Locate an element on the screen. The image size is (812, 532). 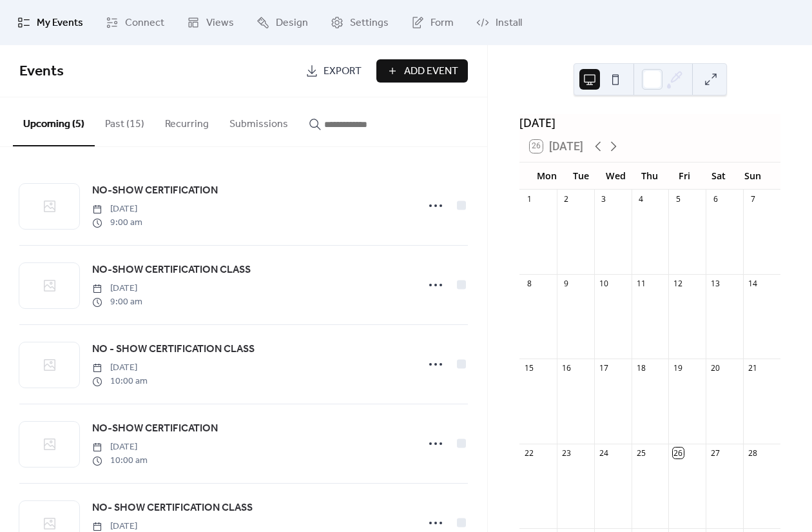
button: Submissions is located at coordinates (259, 121).